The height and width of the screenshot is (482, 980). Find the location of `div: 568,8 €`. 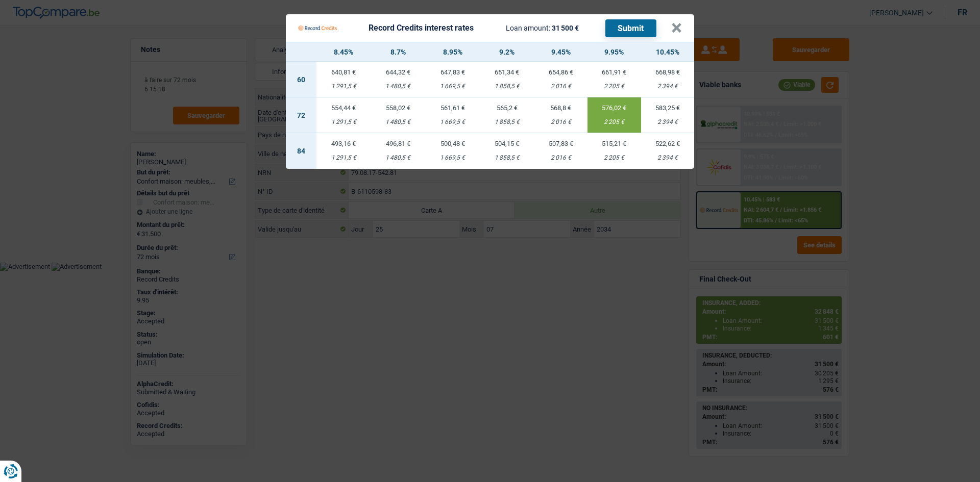

div: 568,8 € is located at coordinates (561, 108).